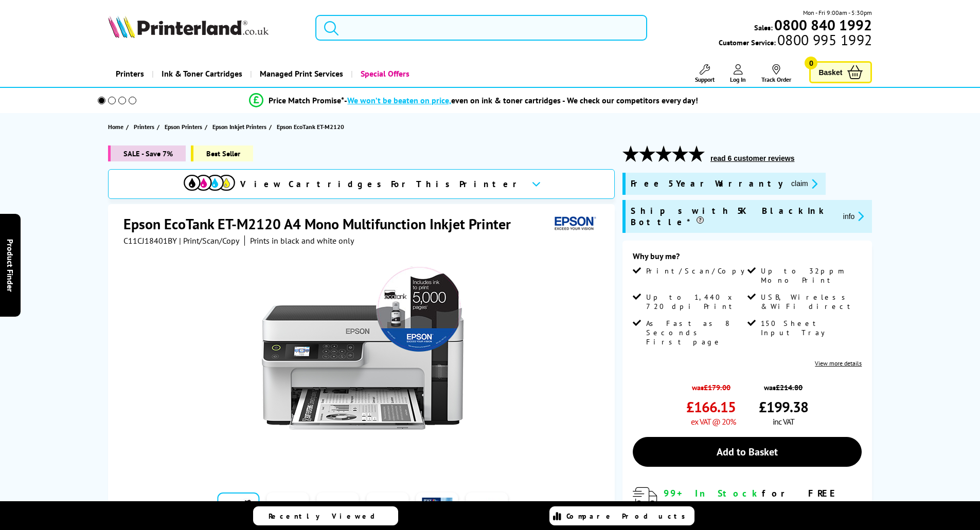 Image resolution: width=980 pixels, height=530 pixels. What do you see at coordinates (810, 328) in the screenshot?
I see `span: 150 Sheet Input Tray` at bounding box center [810, 328].